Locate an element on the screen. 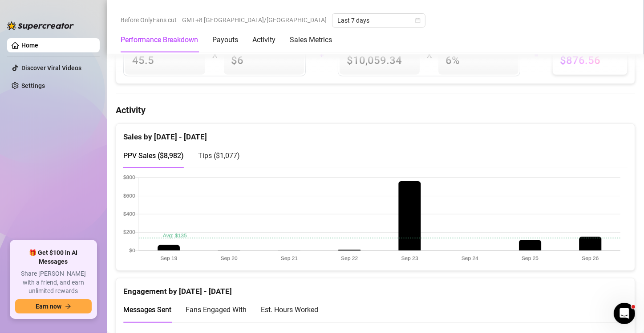 The width and height of the screenshot is (644, 333). span: Messages Sent is located at coordinates (147, 309).